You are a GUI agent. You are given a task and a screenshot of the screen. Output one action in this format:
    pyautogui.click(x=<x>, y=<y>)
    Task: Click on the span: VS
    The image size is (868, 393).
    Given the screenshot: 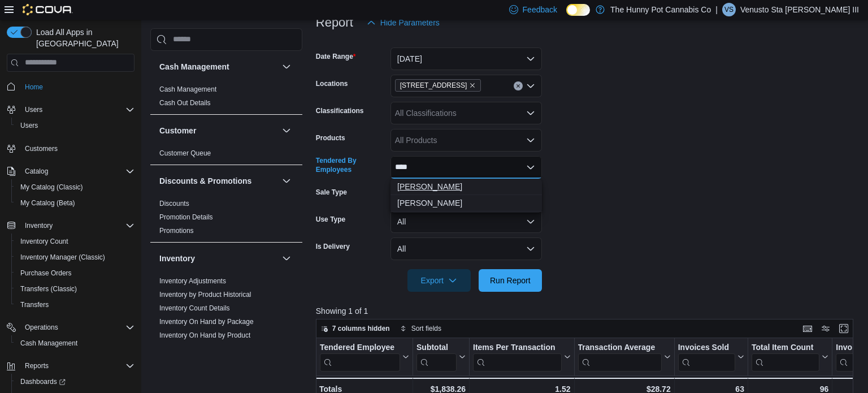 What is the action you would take?
    pyautogui.click(x=729, y=10)
    